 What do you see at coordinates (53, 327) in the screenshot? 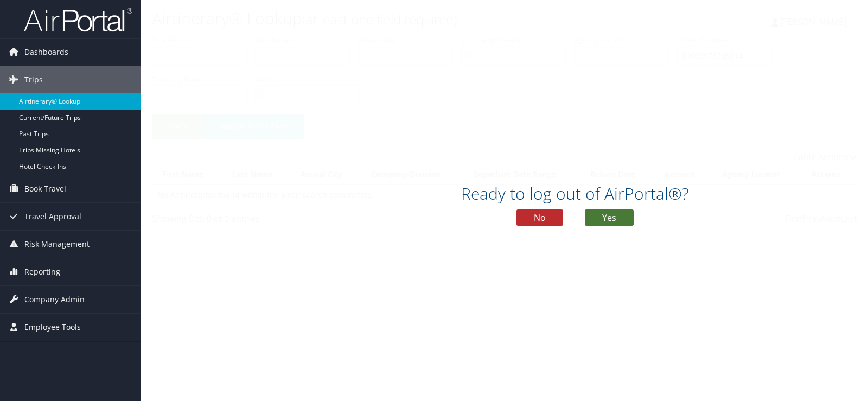
I see `span: Employee Tools` at bounding box center [53, 327].